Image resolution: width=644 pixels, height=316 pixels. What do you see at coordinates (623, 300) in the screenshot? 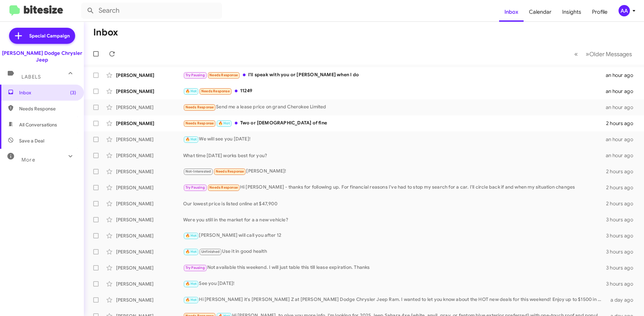
I see `div: a day ago` at bounding box center [623, 300].